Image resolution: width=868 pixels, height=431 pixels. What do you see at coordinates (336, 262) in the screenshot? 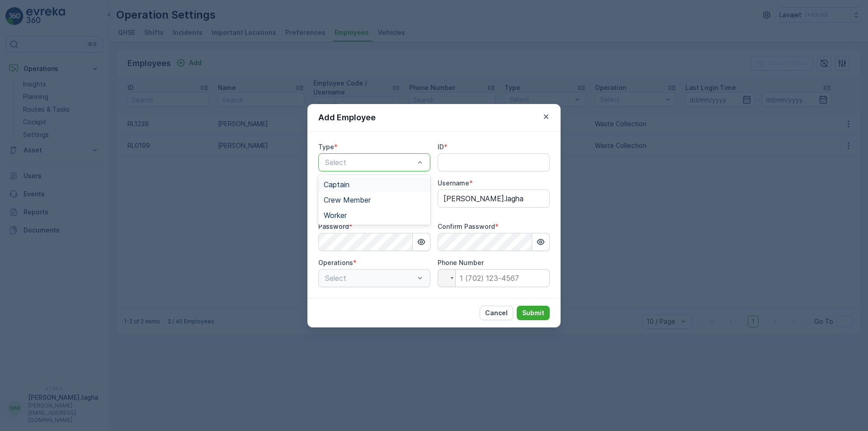
I see `label: Operations` at bounding box center [336, 262].